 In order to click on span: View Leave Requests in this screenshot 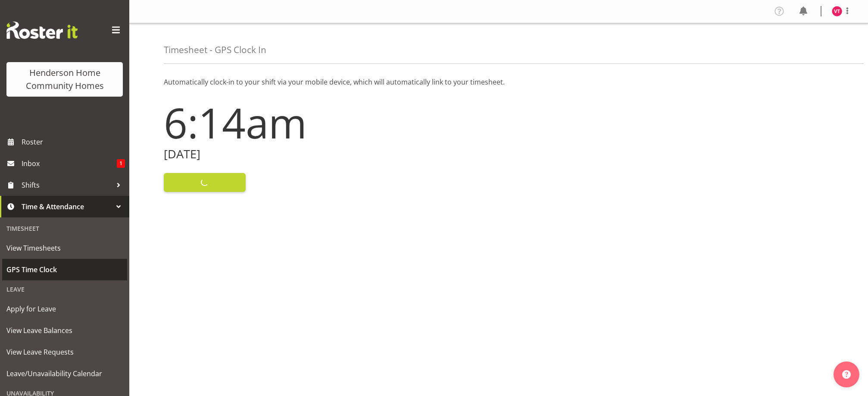, I will do `click(65, 351)`.